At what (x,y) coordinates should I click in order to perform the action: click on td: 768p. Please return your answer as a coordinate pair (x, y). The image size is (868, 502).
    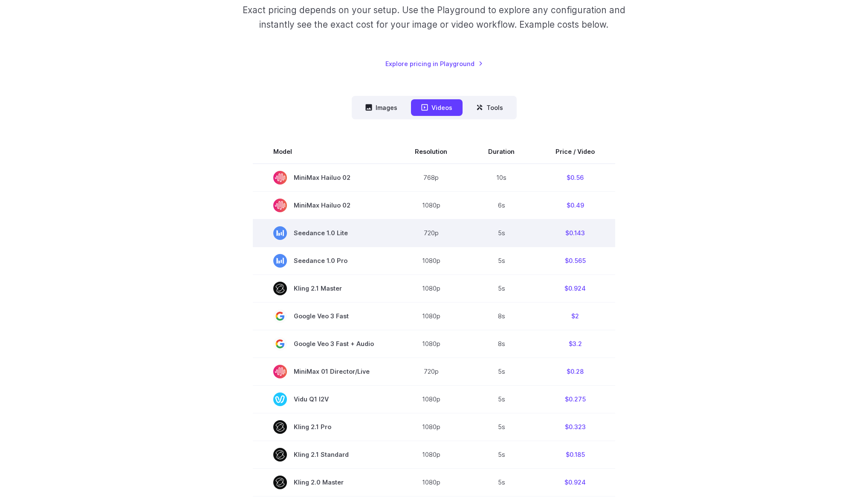
    Looking at the image, I should click on (431, 178).